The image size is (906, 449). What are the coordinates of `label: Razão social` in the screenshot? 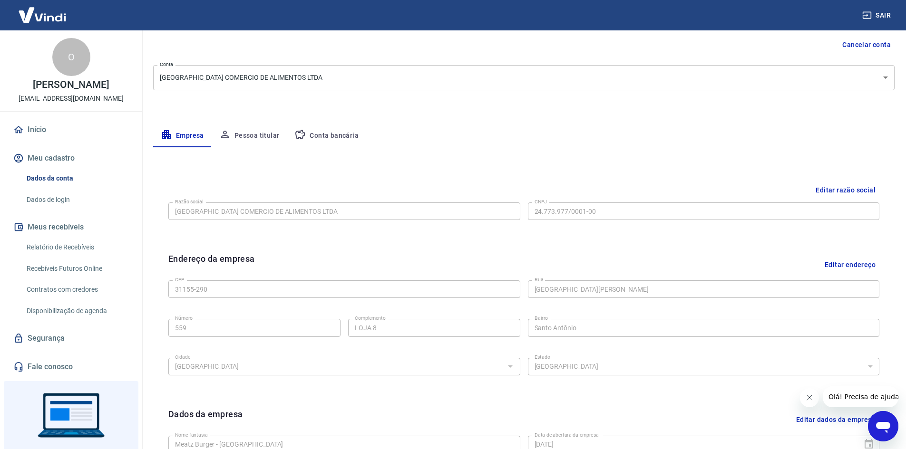 It's located at (189, 202).